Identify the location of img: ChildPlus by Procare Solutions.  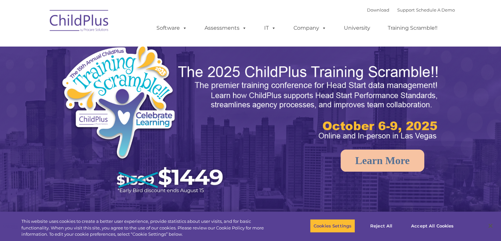
(79, 22).